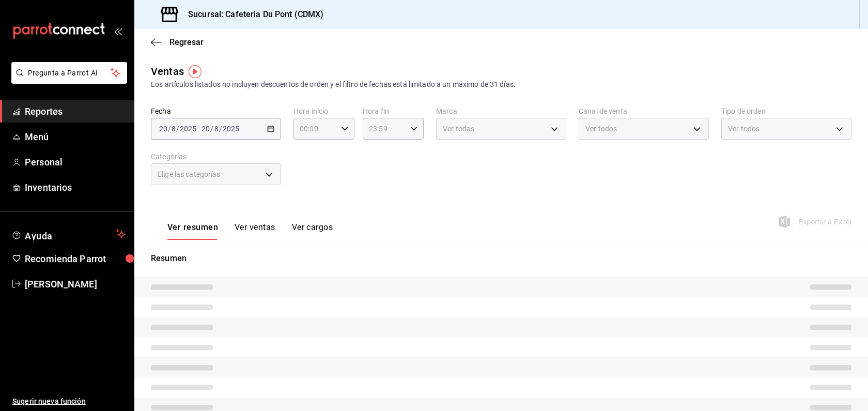 This screenshot has height=411, width=868. What do you see at coordinates (69, 401) in the screenshot?
I see `span: Sugerir nueva función` at bounding box center [69, 401].